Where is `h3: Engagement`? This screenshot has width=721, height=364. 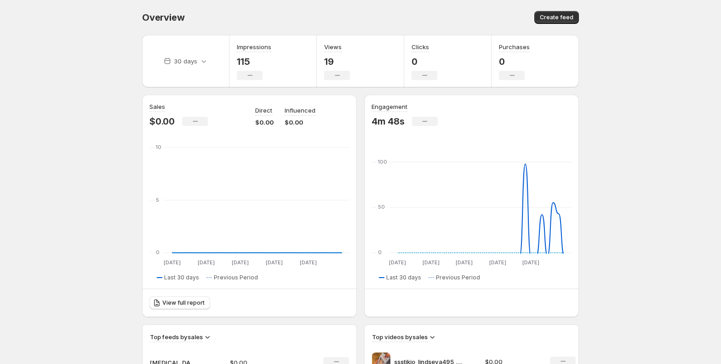
h3: Engagement is located at coordinates (389, 107).